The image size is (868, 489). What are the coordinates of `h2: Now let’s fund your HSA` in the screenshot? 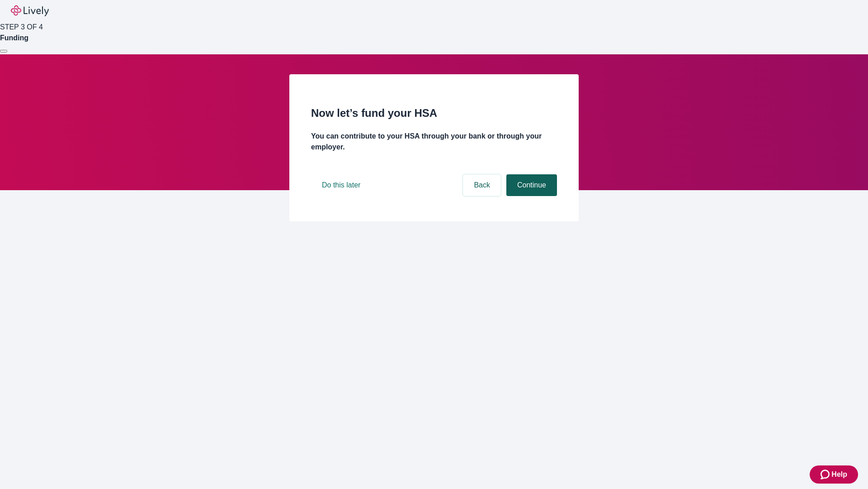 It's located at (434, 113).